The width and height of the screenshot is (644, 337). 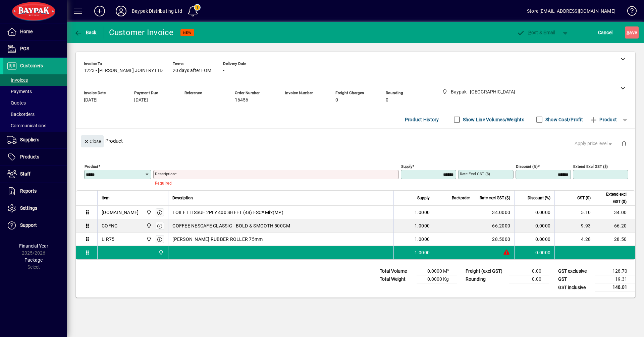 What do you see at coordinates (29, 157) in the screenshot?
I see `span: Products` at bounding box center [29, 157].